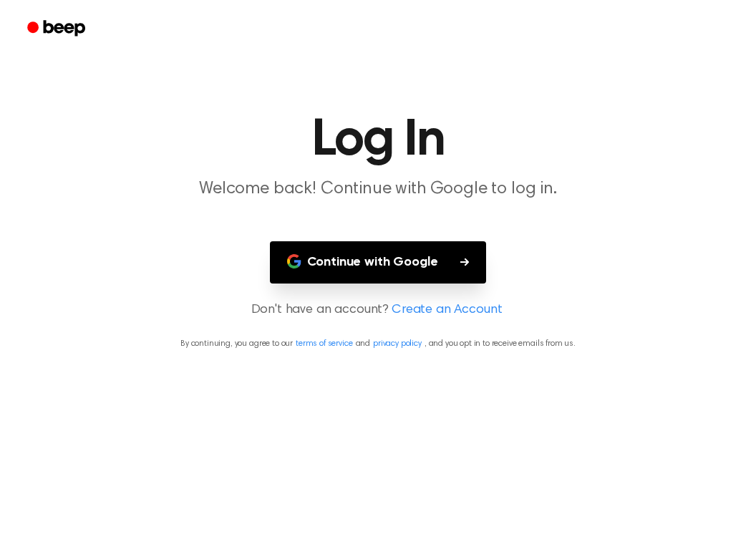 This screenshot has width=756, height=552. I want to click on p: Don't have an account?, so click(378, 310).